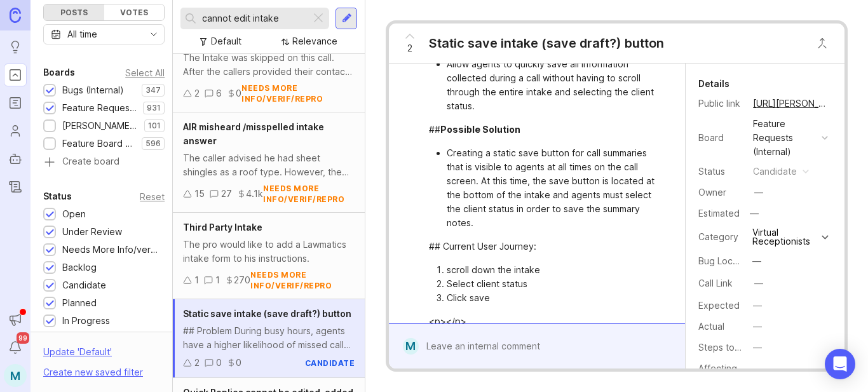 Image resolution: width=868 pixels, height=392 pixels. What do you see at coordinates (758, 327) in the screenshot?
I see `button: Actual` at bounding box center [758, 327].